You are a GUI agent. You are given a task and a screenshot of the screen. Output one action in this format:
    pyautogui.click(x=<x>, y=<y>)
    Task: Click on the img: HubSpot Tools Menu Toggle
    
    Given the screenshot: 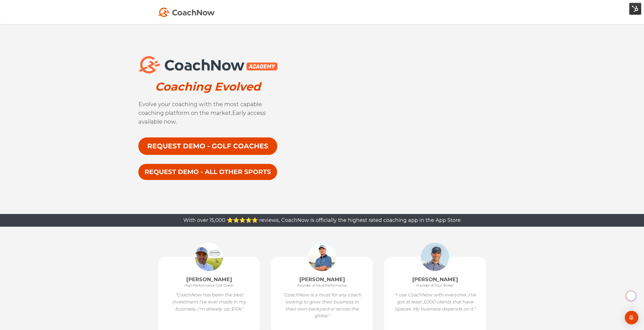 What is the action you would take?
    pyautogui.click(x=636, y=9)
    